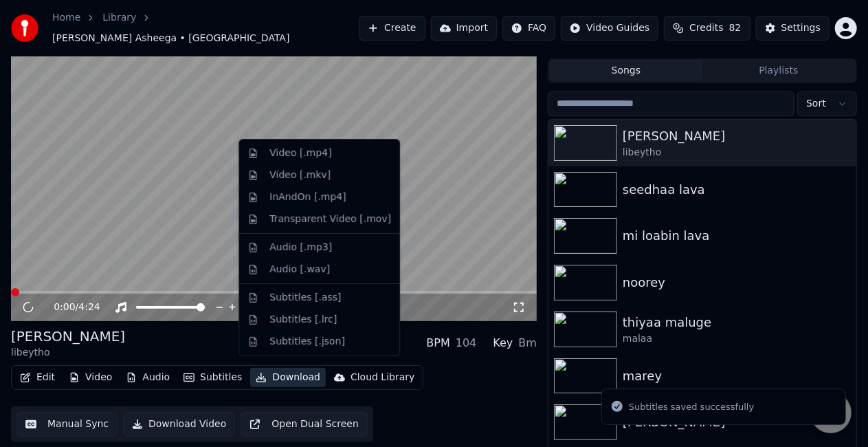 This screenshot has height=447, width=868. Describe the element at coordinates (737, 322) in the screenshot. I see `div: thiyaa maluge` at that location.